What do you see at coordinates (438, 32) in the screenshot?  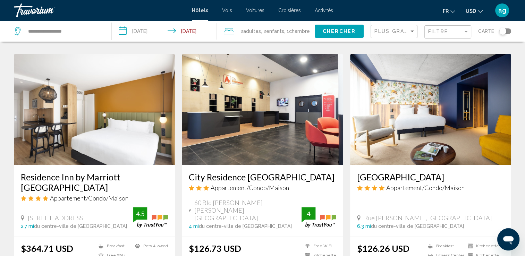 I see `span: Filtre` at bounding box center [438, 32].